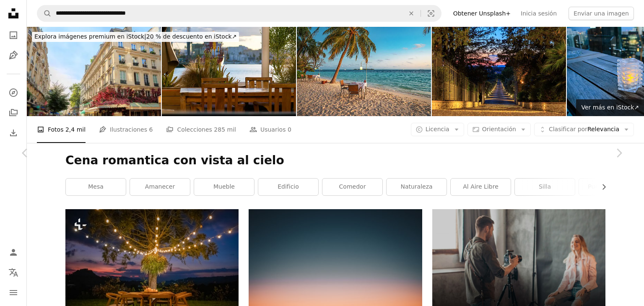 The width and height of the screenshot is (644, 306). Describe the element at coordinates (239, 13) in the screenshot. I see `form: Encuentra imágenes en todo el sitio` at that location.